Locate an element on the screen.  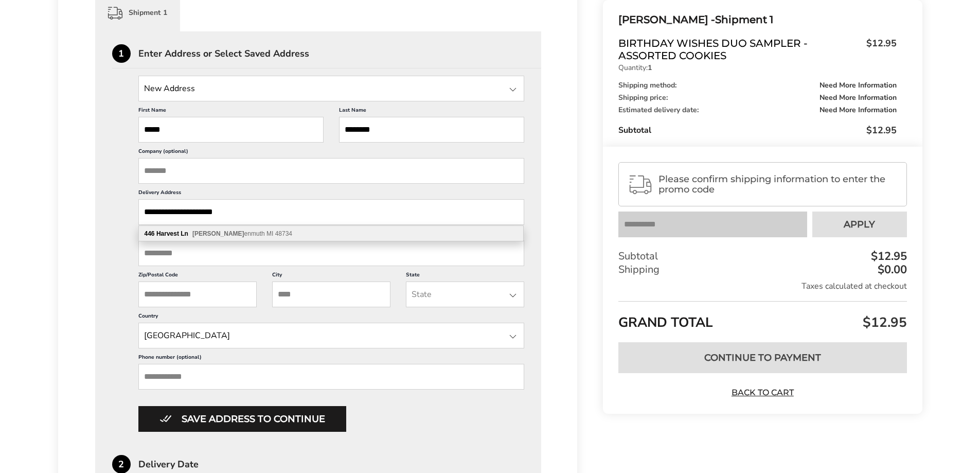
div: Shipment 1 is located at coordinates (757, 20).